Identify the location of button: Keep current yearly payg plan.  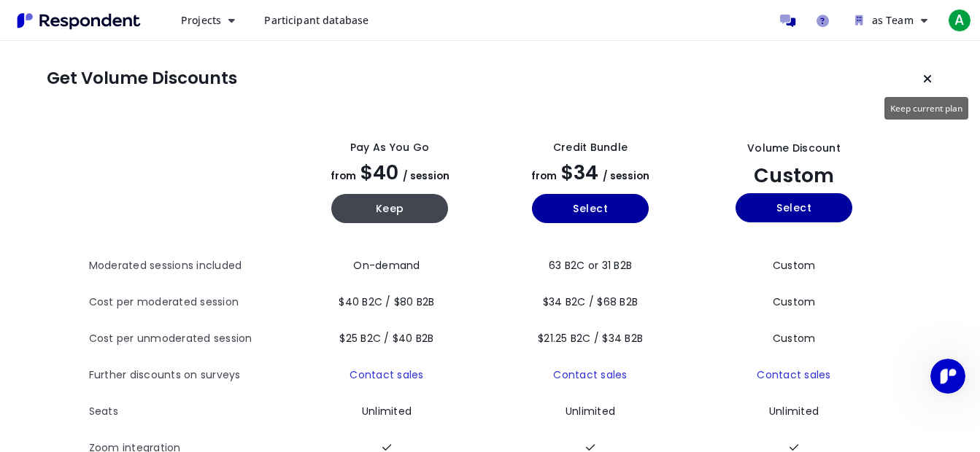
(390, 209).